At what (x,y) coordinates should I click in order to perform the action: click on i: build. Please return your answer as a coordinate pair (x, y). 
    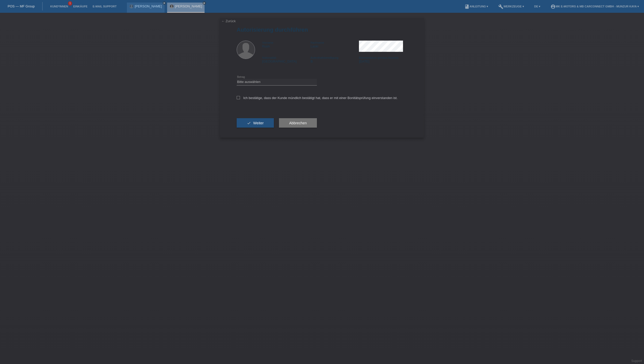
    Looking at the image, I should click on (501, 6).